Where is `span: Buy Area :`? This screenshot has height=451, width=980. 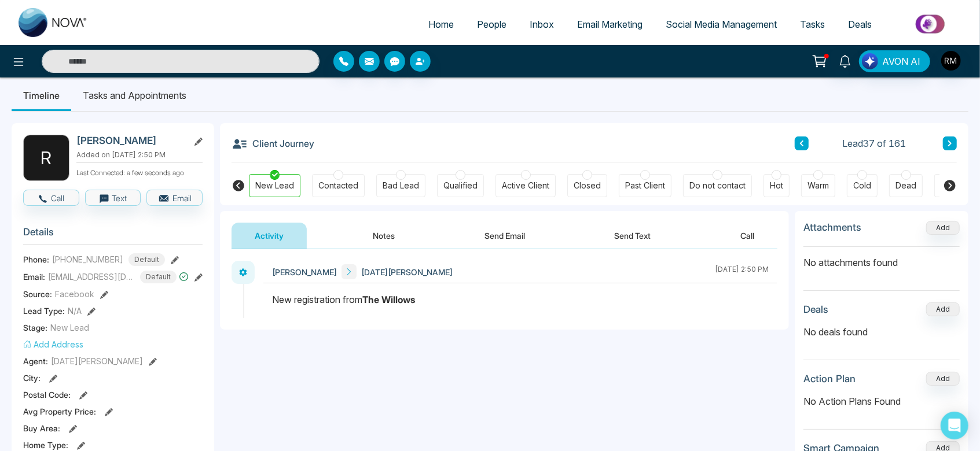 span: Buy Area : is located at coordinates (41, 428).